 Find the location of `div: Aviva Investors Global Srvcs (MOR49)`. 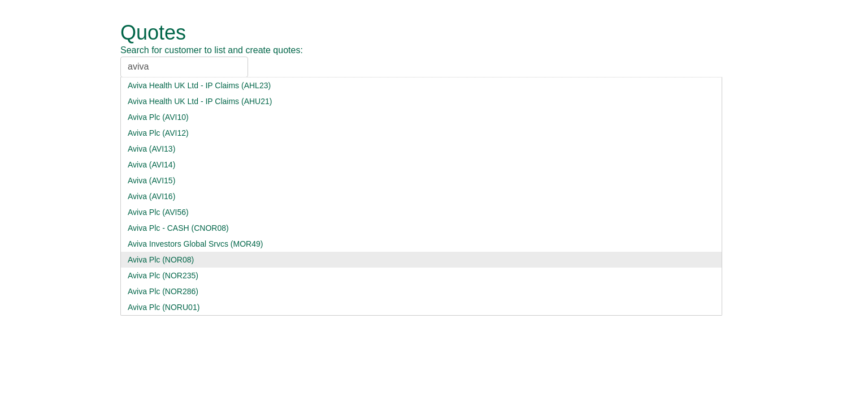

div: Aviva Investors Global Srvcs (MOR49) is located at coordinates (421, 243).